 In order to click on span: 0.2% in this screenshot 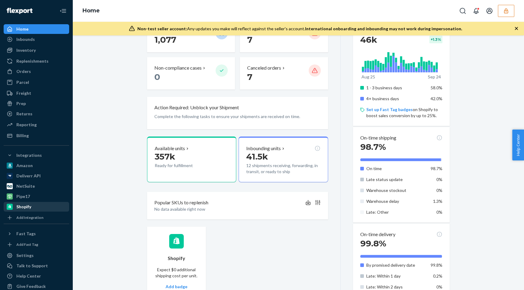, I will do `click(437, 276)`.